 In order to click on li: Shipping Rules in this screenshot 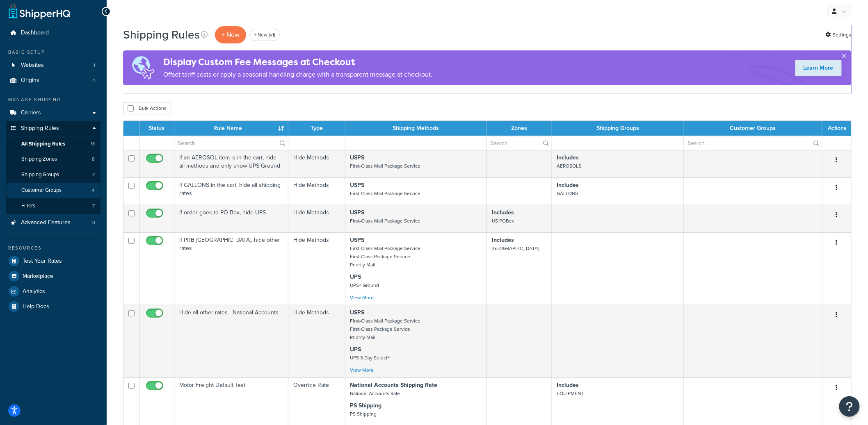, I will do `click(53, 167)`.